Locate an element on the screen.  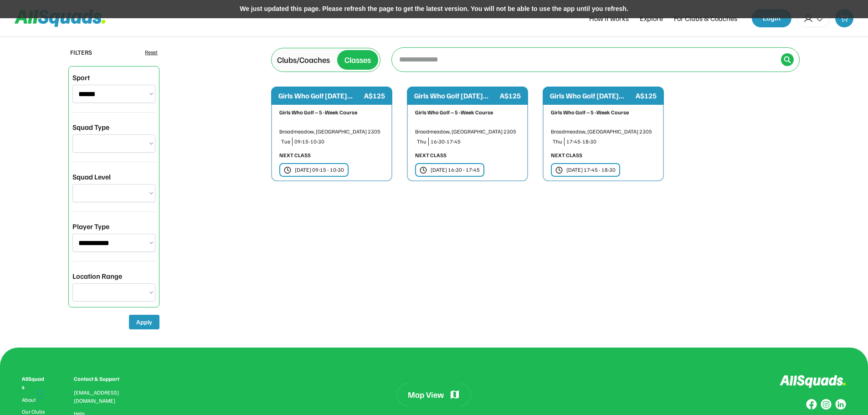
img: Logo%20inverted.svg is located at coordinates (813, 381).